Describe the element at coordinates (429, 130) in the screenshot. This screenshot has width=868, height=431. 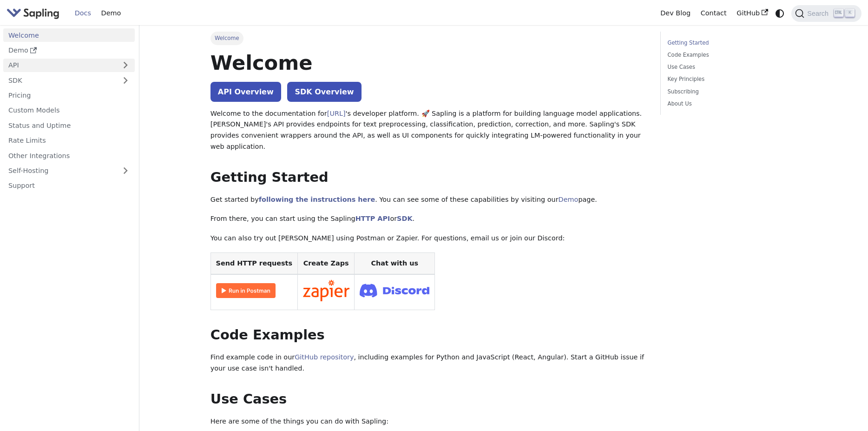
I see `p: Welcome to the documentation for 's developer platform. 🚀 Sapling is a platform for building lang...` at that location.